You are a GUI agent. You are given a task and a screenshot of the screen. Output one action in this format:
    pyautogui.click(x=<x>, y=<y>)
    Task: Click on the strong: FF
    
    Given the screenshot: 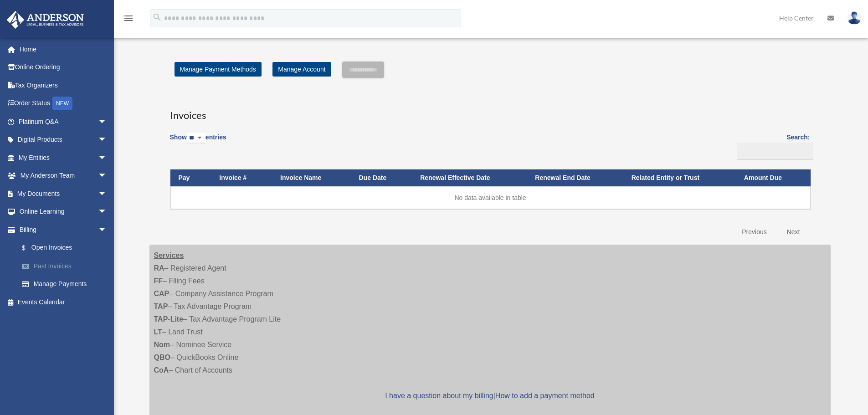 What is the action you would take?
    pyautogui.click(x=159, y=281)
    